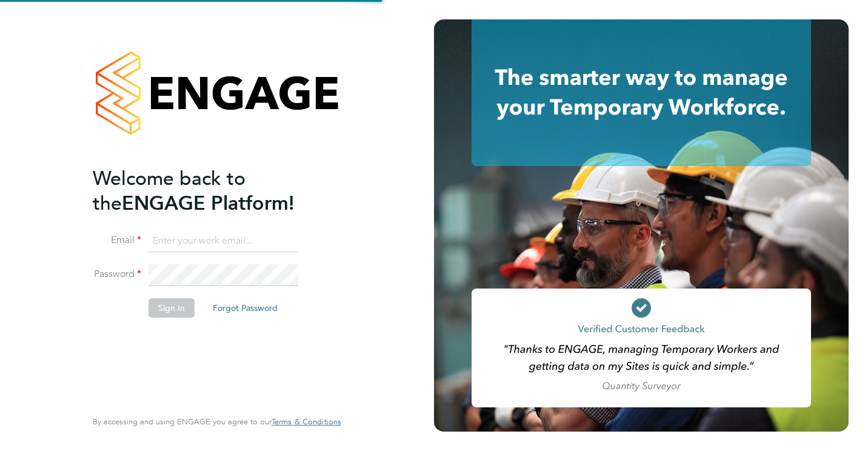 This screenshot has height=451, width=868. Describe the element at coordinates (117, 274) in the screenshot. I see `label: Password` at that location.